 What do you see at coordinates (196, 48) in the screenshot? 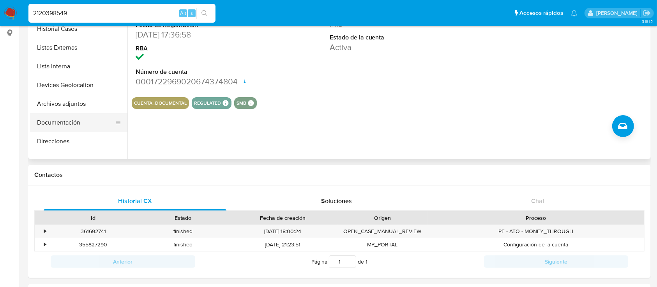
I see `dt: RBA` at bounding box center [196, 48].